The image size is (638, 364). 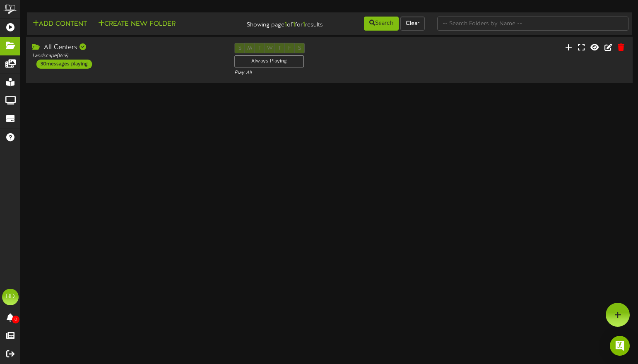 What do you see at coordinates (329, 73) in the screenshot?
I see `div: Play All` at bounding box center [329, 73].